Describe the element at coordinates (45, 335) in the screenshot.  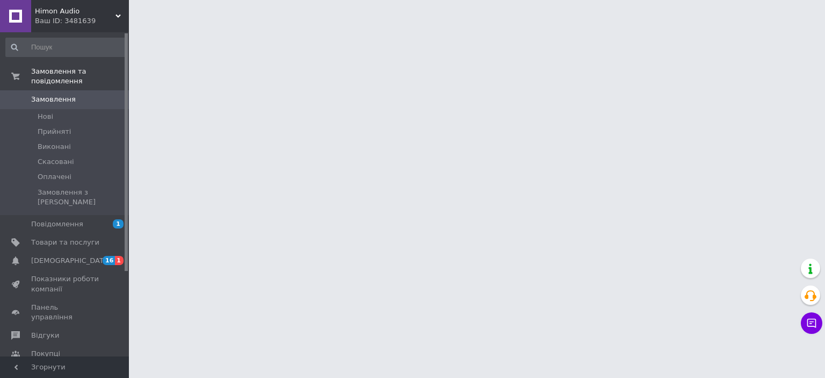
I see `span: Відгуки` at that location.